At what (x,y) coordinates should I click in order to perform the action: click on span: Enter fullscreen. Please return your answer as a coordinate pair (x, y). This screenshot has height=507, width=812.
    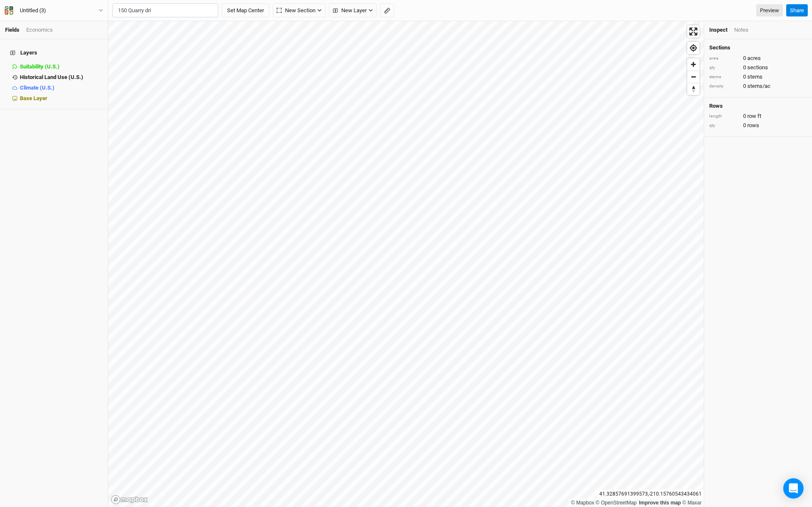
    Looking at the image, I should click on (693, 31).